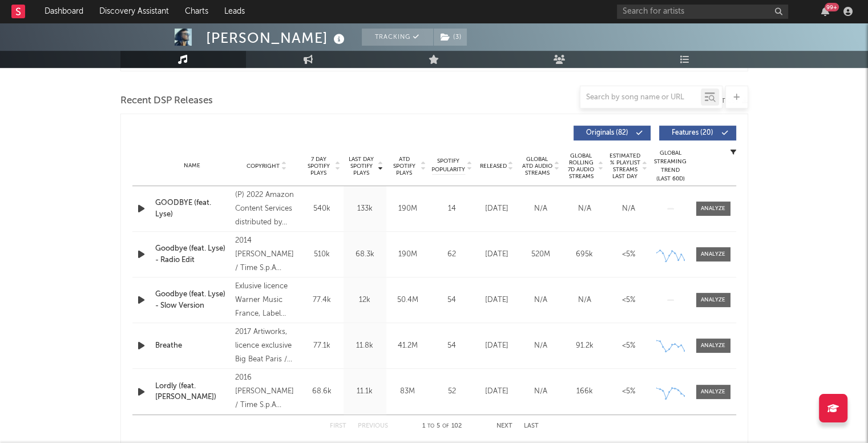  Describe the element at coordinates (192, 165) in the screenshot. I see `div: Name` at that location.